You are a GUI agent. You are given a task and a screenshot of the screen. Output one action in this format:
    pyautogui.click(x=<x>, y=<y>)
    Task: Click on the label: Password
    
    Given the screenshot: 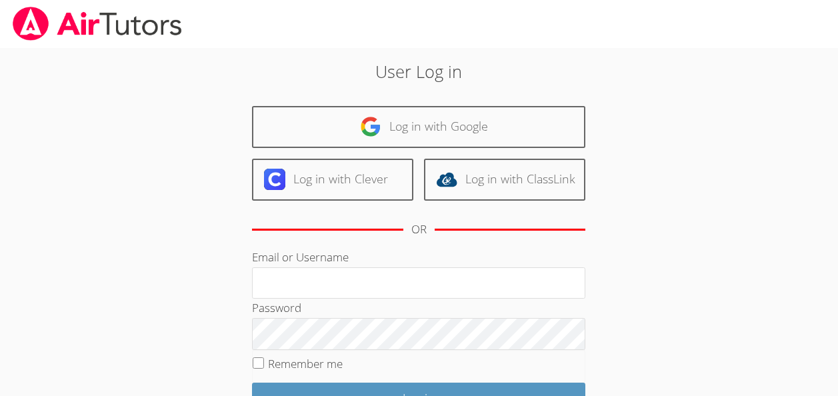 What is the action you would take?
    pyautogui.click(x=277, y=307)
    